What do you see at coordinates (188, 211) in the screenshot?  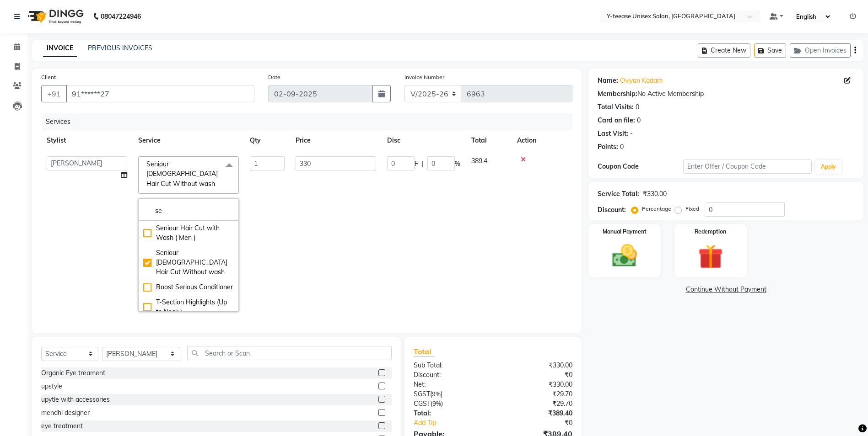 I see `input: multiselect-search` at bounding box center [188, 211].